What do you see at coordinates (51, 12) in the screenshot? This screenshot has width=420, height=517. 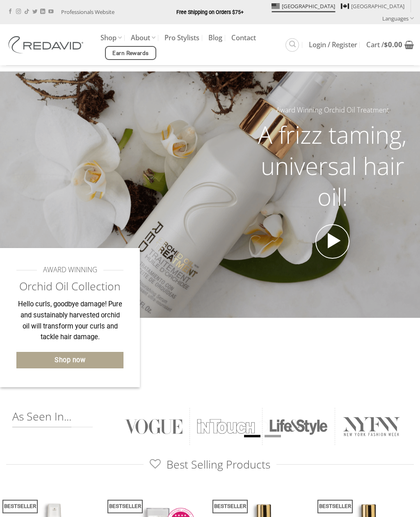 I see `a: Follow on YouTube` at bounding box center [51, 12].